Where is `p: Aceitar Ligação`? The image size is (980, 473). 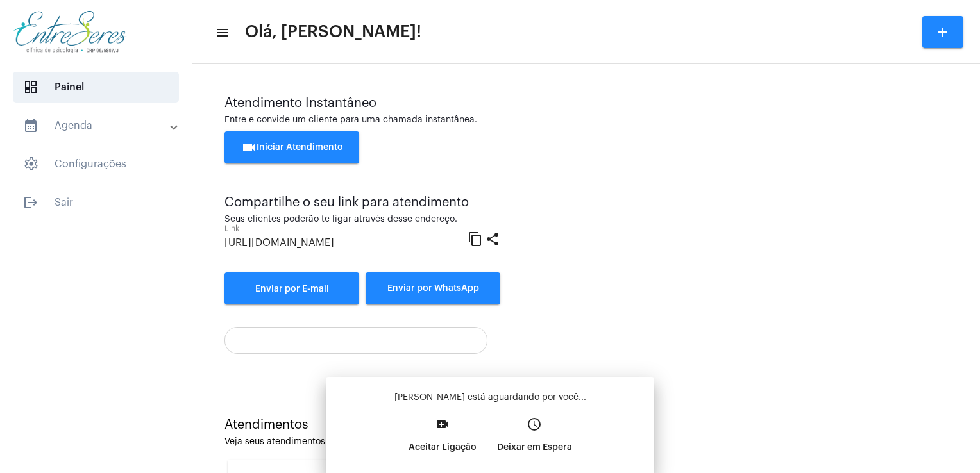
p: Aceitar Ligação is located at coordinates (443, 448).